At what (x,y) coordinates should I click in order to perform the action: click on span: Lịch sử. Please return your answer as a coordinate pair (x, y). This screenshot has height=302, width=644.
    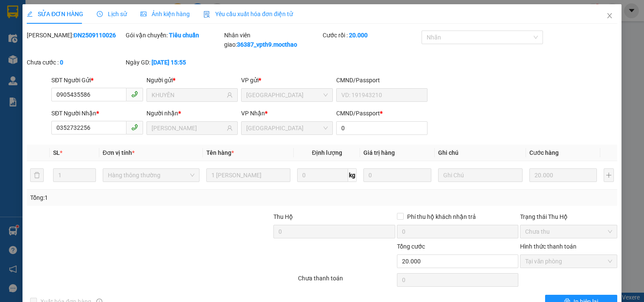
    Looking at the image, I should click on (112, 14).